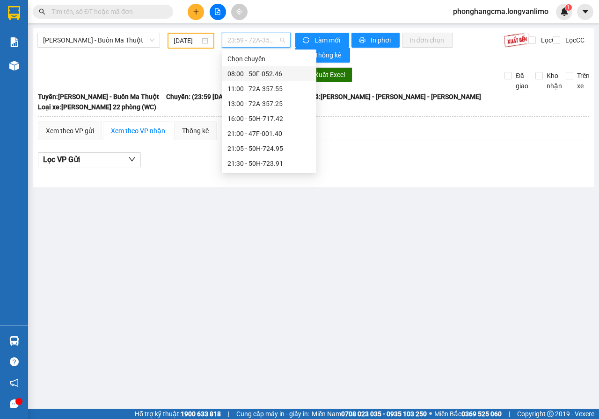 This screenshot has height=419, width=599. I want to click on span: Lọc CC, so click(573, 40).